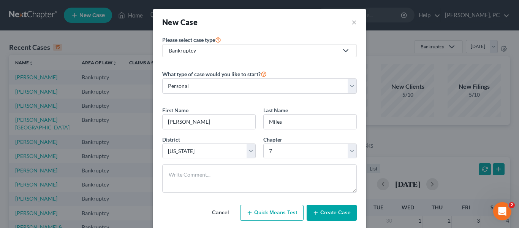  What do you see at coordinates (272, 212) in the screenshot?
I see `button: Quick Means Test` at bounding box center [272, 212].